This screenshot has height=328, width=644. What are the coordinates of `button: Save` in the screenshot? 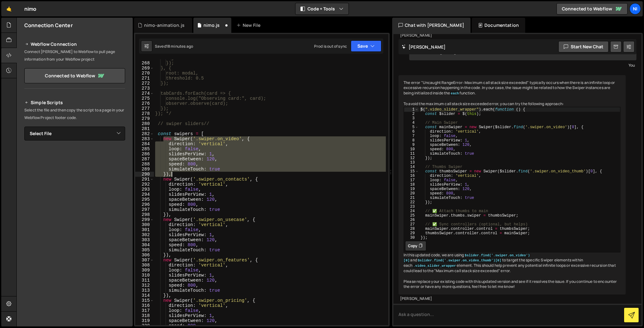 It's located at (366, 46).